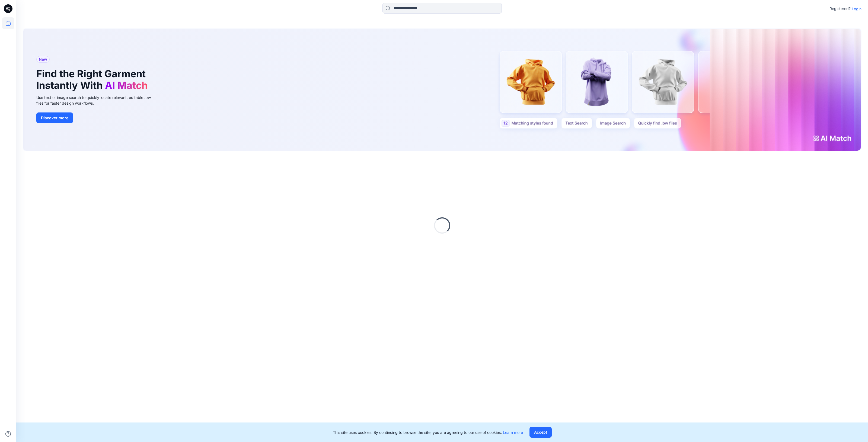 The width and height of the screenshot is (868, 442). I want to click on p: This site uses cookies. By continuing to browse the site, you are agreeing to our use of cookies., so click(428, 432).